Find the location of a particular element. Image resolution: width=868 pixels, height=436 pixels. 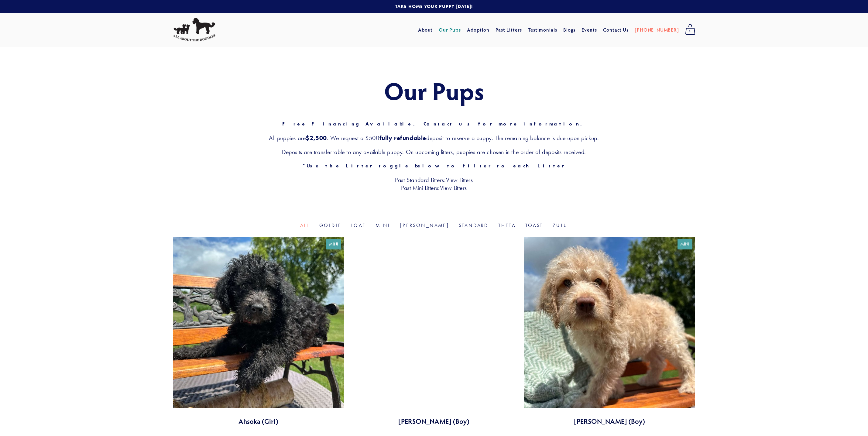

strong: *Use the Litter toggle below to filter to each Litter is located at coordinates (434, 166).